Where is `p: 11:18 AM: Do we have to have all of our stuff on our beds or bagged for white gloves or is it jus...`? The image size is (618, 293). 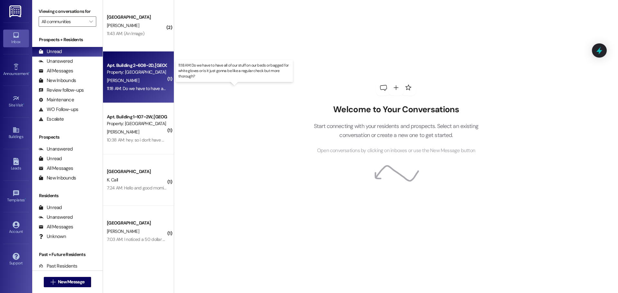 p: 11:18 AM: Do we have to have all of our stuff on our beds or bagged for white gloves or is it jus... is located at coordinates (234, 71).